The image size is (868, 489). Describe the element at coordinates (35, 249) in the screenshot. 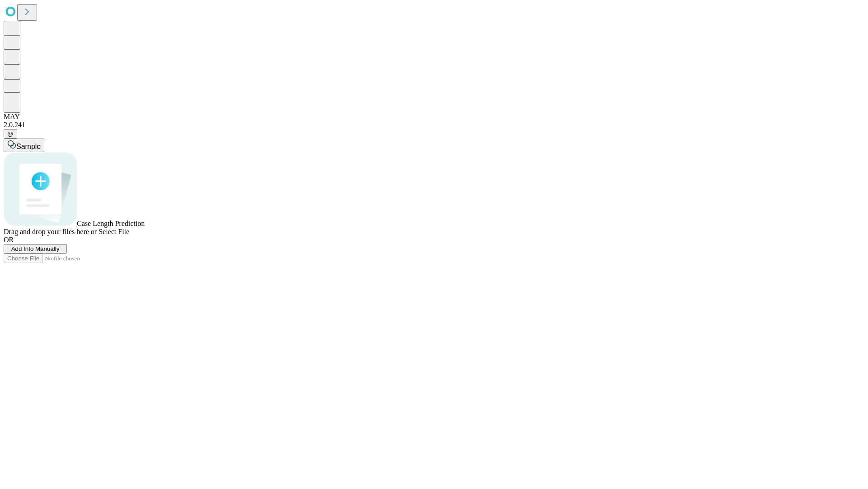

I see `span: Add Info Manually` at that location.